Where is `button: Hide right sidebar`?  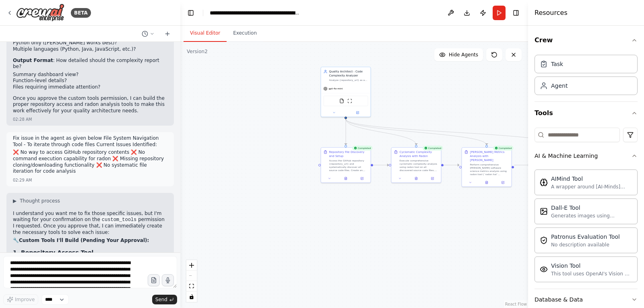
button: Hide right sidebar is located at coordinates (516, 13).